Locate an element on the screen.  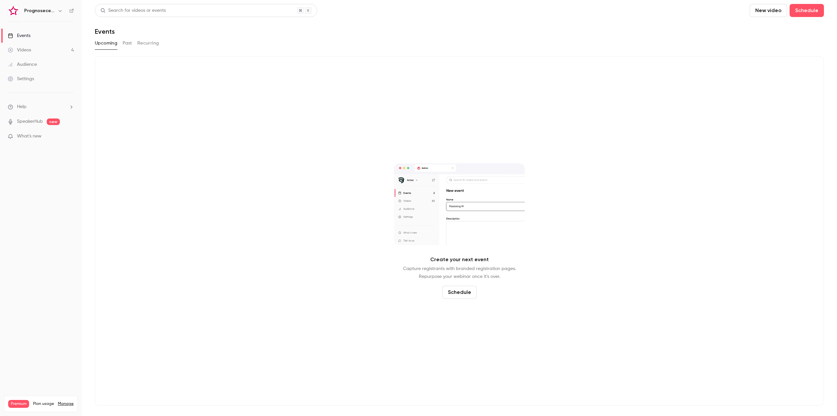
button: Recurring is located at coordinates (148, 43).